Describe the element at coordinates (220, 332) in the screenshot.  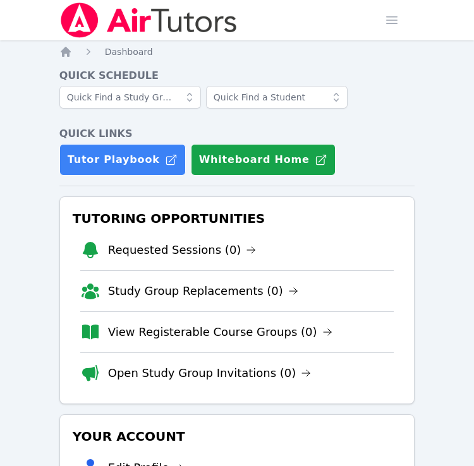
I see `a: View Registerable Course Groups (0)` at that location.